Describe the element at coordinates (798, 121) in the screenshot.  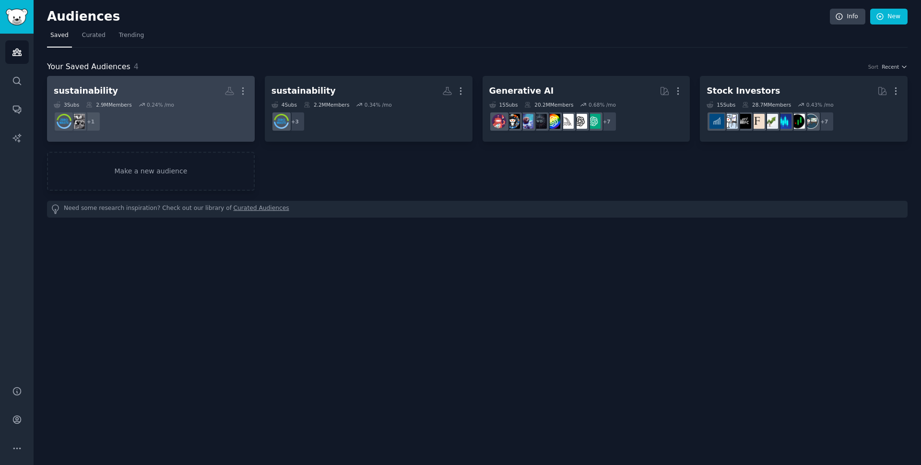
I see `img: Daytrading` at that location.